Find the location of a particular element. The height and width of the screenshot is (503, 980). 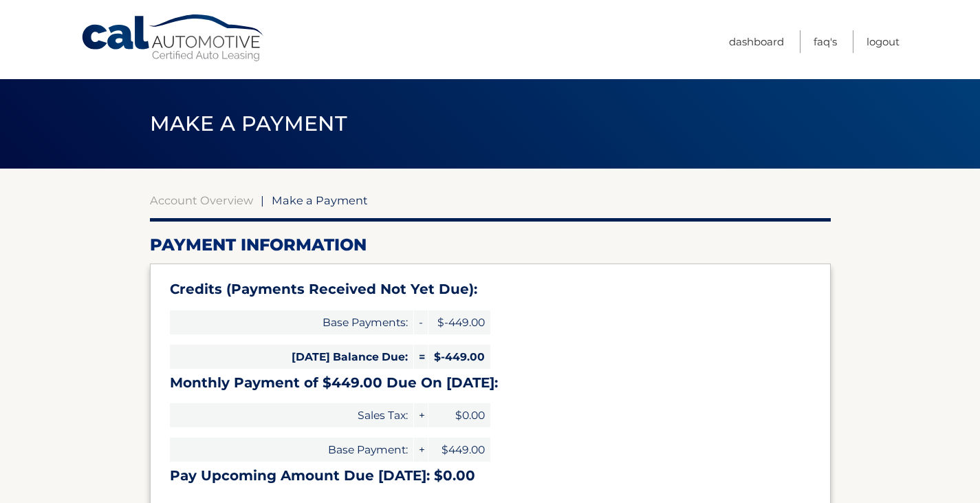

a: Logout is located at coordinates (883, 41).